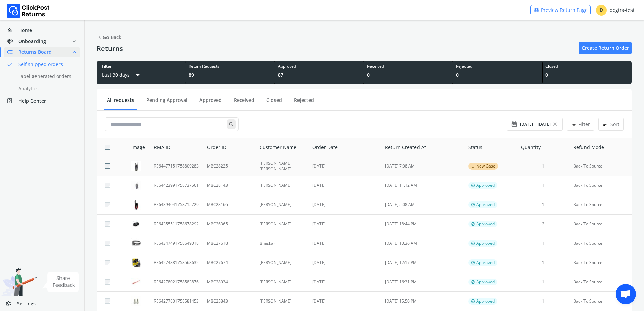 This screenshot has width=644, height=311. I want to click on div: Received, so click(409, 66).